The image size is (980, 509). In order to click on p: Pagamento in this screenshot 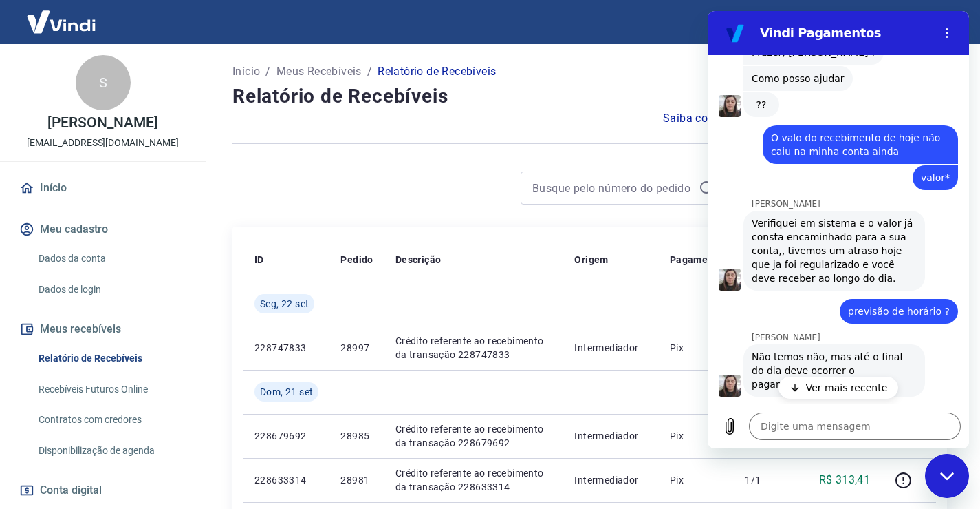, I will do `click(697, 260)`.